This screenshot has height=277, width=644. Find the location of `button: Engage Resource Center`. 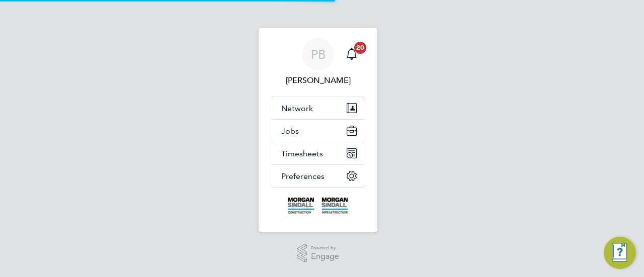

button: Engage Resource Center is located at coordinates (619, 252).